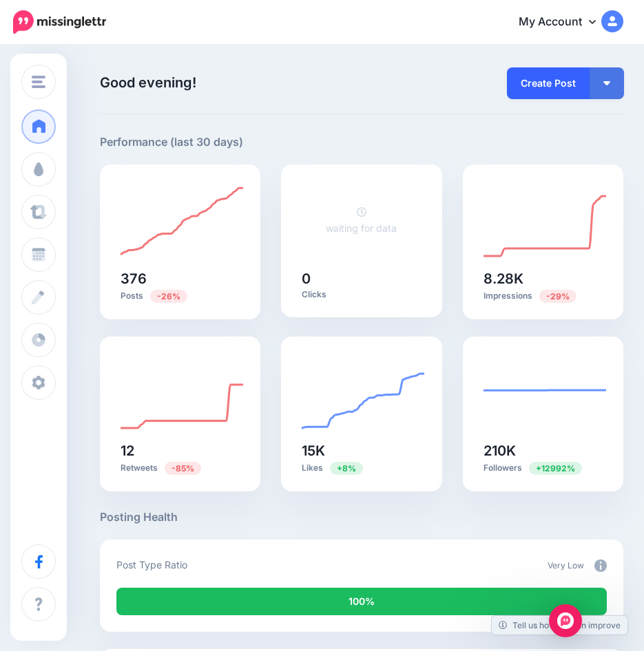 The height and width of the screenshot is (651, 644). What do you see at coordinates (362, 602) in the screenshot?
I see `div: 100% of your posts in the last 30 days were manually created (i.e. were not from Drip Campaigns o...` at bounding box center [362, 602].